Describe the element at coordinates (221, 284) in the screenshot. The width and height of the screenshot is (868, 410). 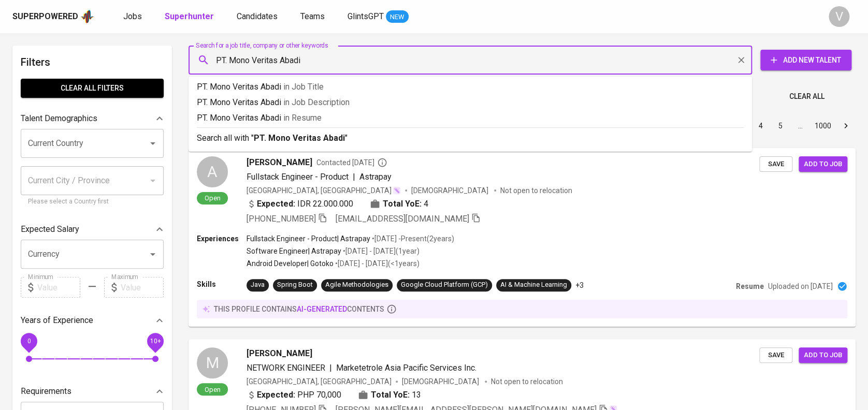
I see `p: Skills` at that location.